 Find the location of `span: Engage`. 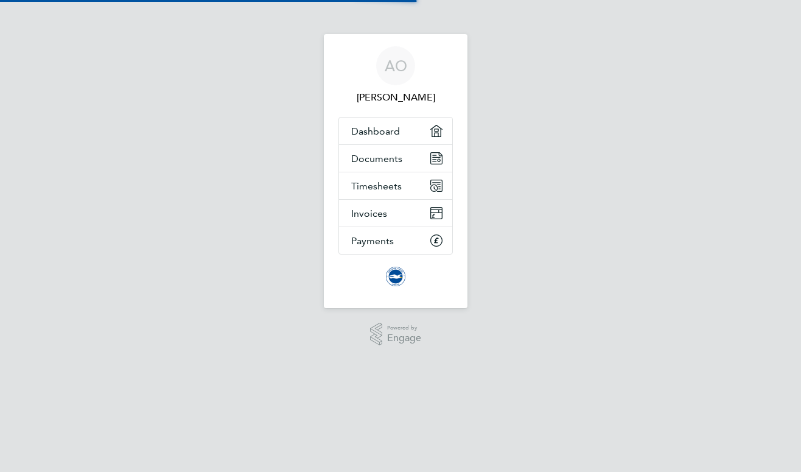

span: Engage is located at coordinates (404, 338).